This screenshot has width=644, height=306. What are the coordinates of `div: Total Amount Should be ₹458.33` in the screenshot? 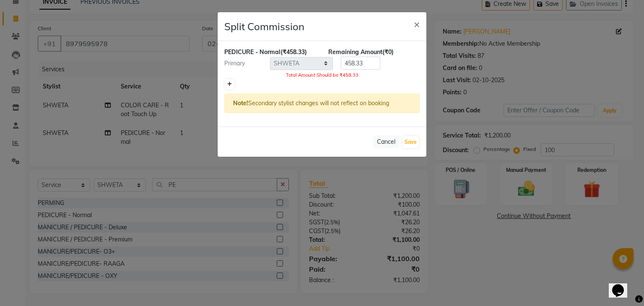 It's located at (322, 75).